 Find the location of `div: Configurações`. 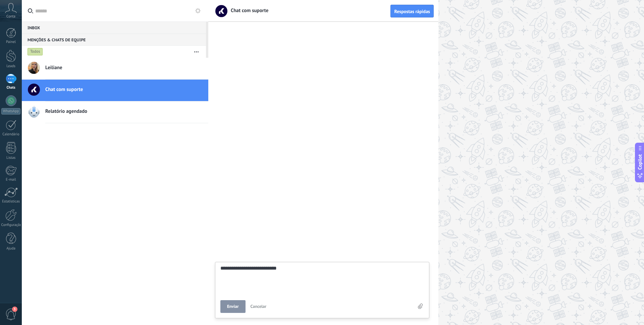

div: Configurações is located at coordinates (11, 225).